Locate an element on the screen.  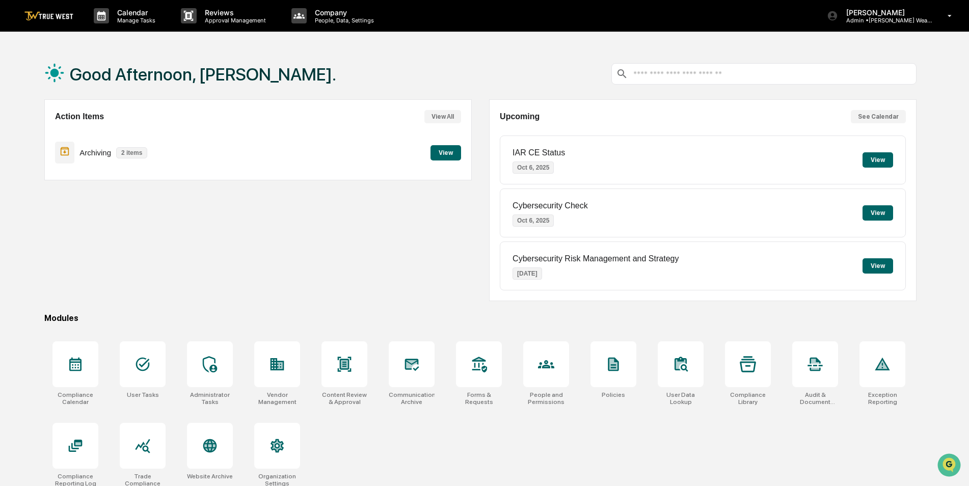
div: People and Permissions is located at coordinates (546, 399).